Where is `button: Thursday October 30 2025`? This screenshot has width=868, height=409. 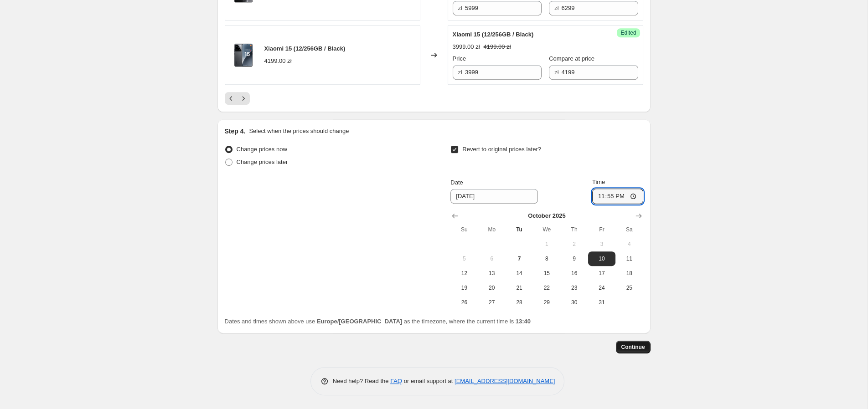 button: Thursday October 30 2025 is located at coordinates (574, 302).